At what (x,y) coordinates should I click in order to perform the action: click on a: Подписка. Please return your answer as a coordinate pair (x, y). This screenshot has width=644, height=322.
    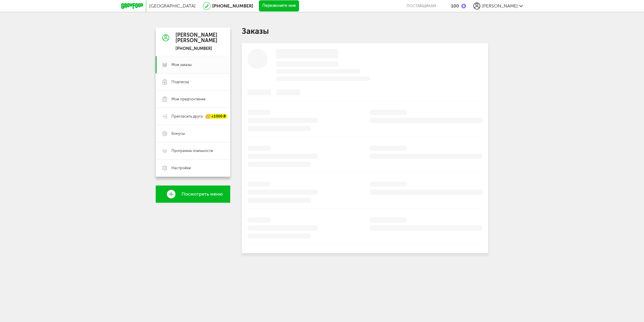
    Looking at the image, I should click on (193, 82).